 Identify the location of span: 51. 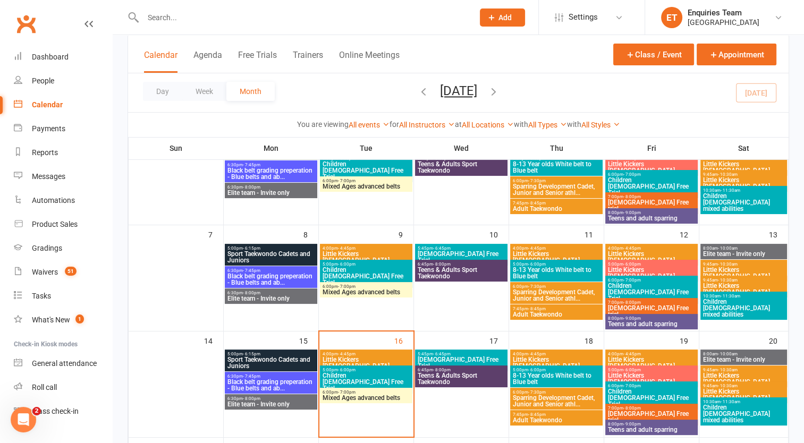
(71, 271).